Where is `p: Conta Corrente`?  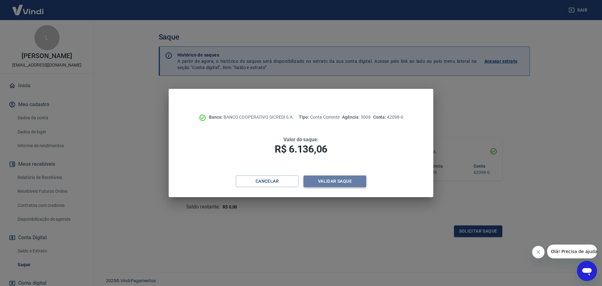 p: Conta Corrente is located at coordinates (319, 117).